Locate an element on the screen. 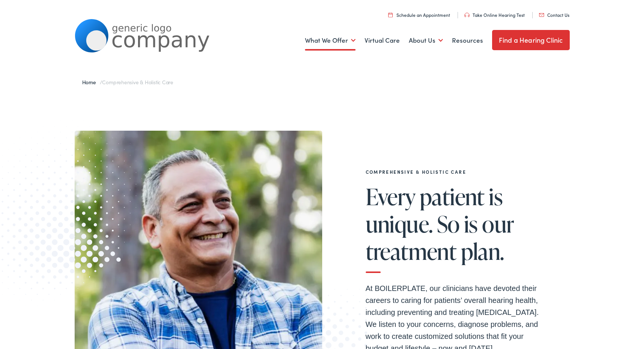 The height and width of the screenshot is (349, 644). a: Virtual Care is located at coordinates (382, 40).